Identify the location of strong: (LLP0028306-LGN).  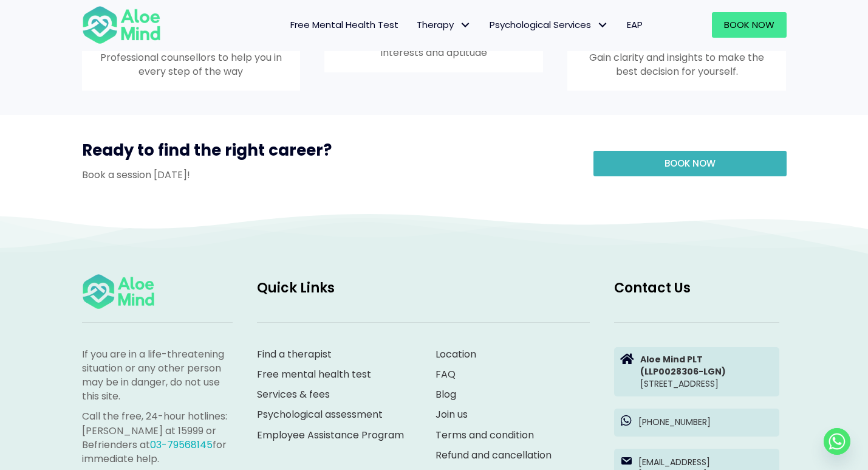
(682, 371).